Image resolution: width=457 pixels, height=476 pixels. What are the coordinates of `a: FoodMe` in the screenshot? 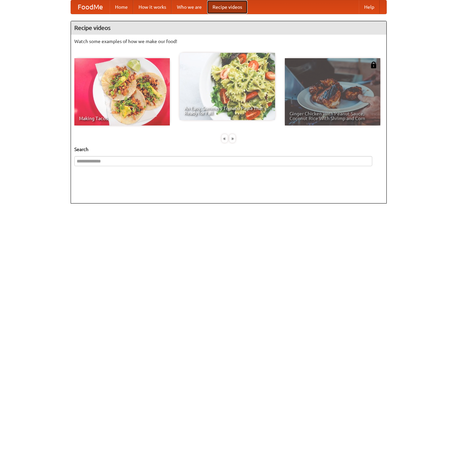 It's located at (90, 7).